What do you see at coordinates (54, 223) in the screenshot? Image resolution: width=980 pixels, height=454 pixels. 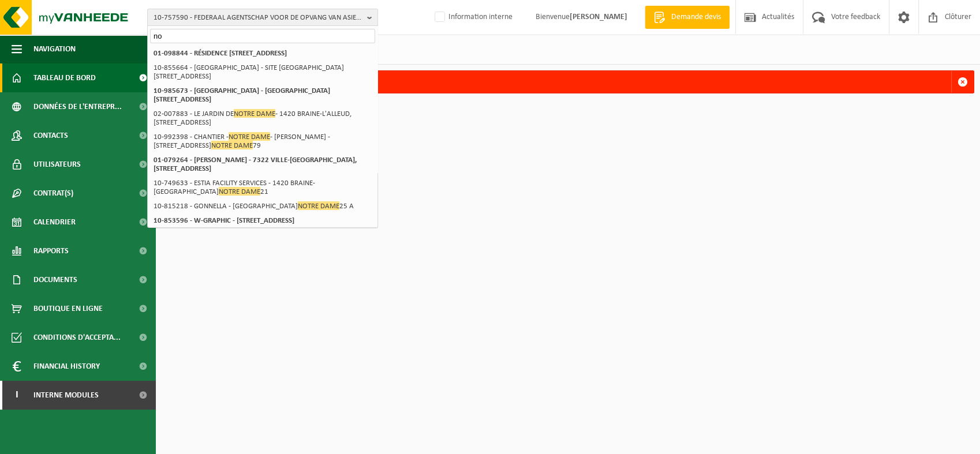 I see `span: Calendrier` at bounding box center [54, 223].